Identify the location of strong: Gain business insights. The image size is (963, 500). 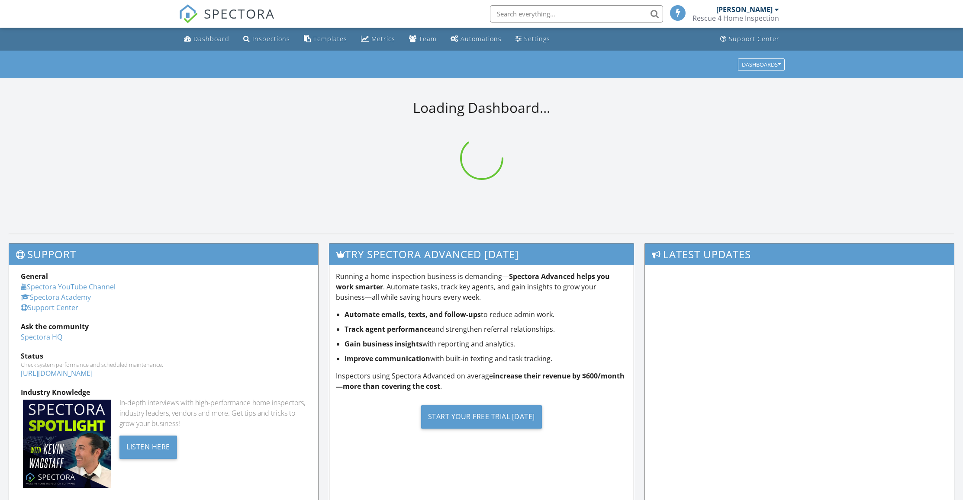
(384, 344).